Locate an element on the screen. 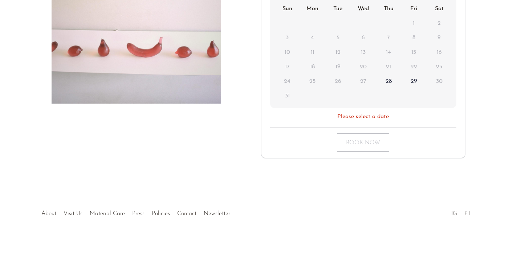  a: Press is located at coordinates (138, 213).